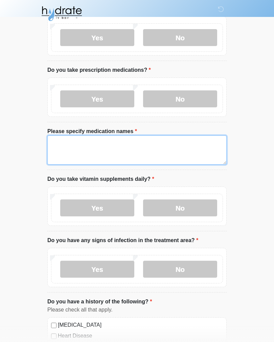  I want to click on input: Heart Disease, so click(54, 336).